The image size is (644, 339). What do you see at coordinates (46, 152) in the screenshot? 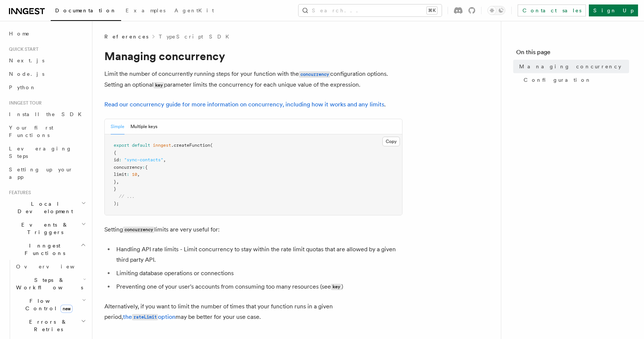
I see `a: Leveraging Steps` at bounding box center [46, 152].